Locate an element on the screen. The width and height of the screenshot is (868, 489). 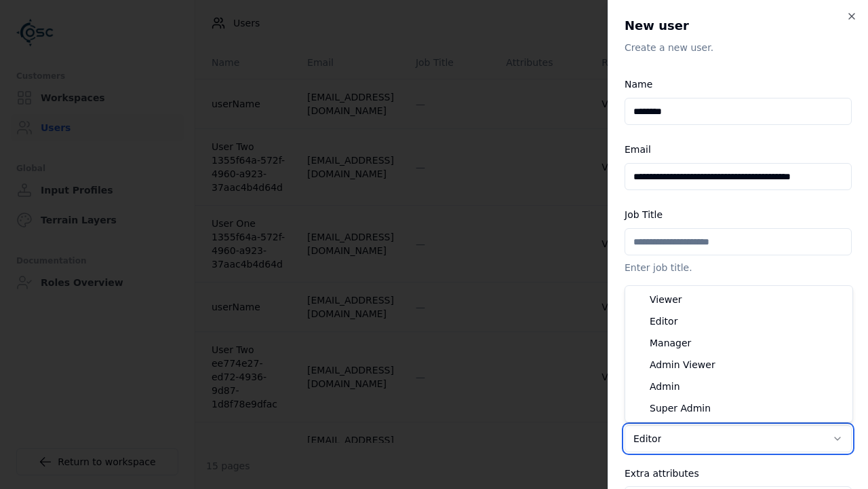
span: Editor is located at coordinates (664, 321).